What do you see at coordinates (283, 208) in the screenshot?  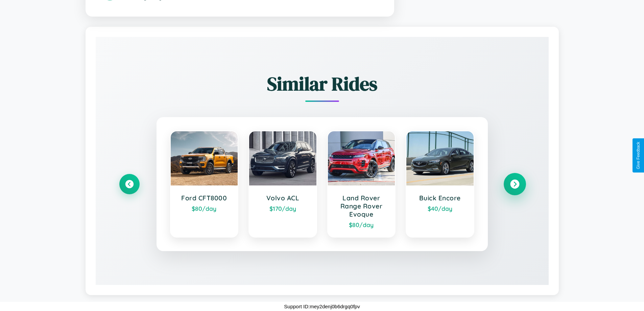 I see `div: $ 170 /day` at bounding box center [283, 208].